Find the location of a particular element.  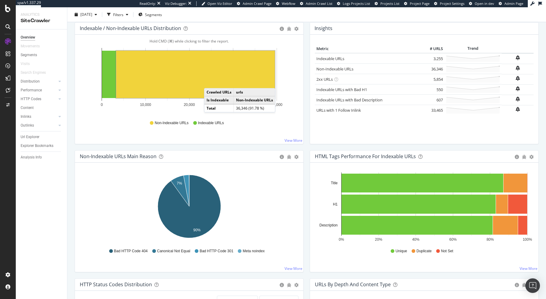

text: Description is located at coordinates (329, 225).